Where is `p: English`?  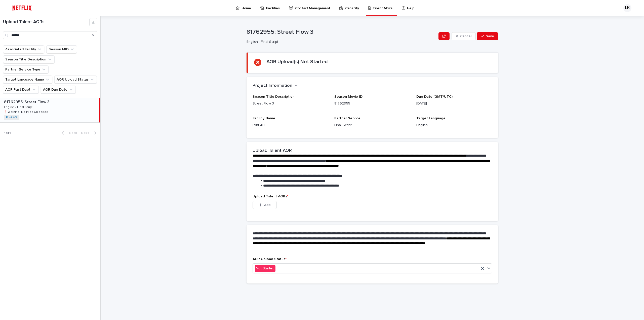 p: English is located at coordinates (454, 125).